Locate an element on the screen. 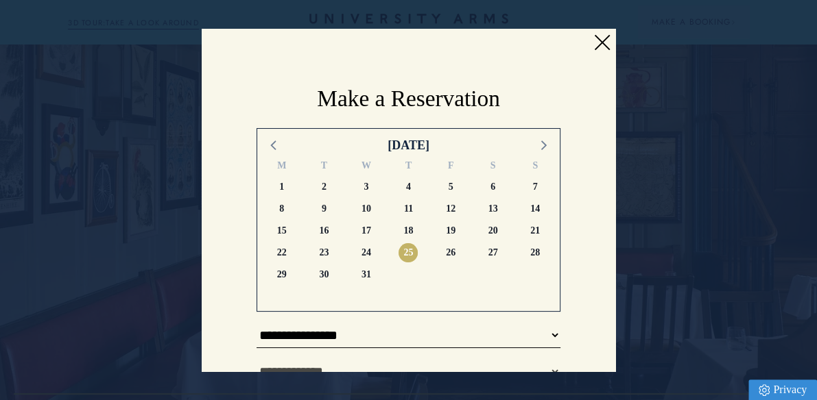  span: Monday 15 December 2025 is located at coordinates (282, 231).